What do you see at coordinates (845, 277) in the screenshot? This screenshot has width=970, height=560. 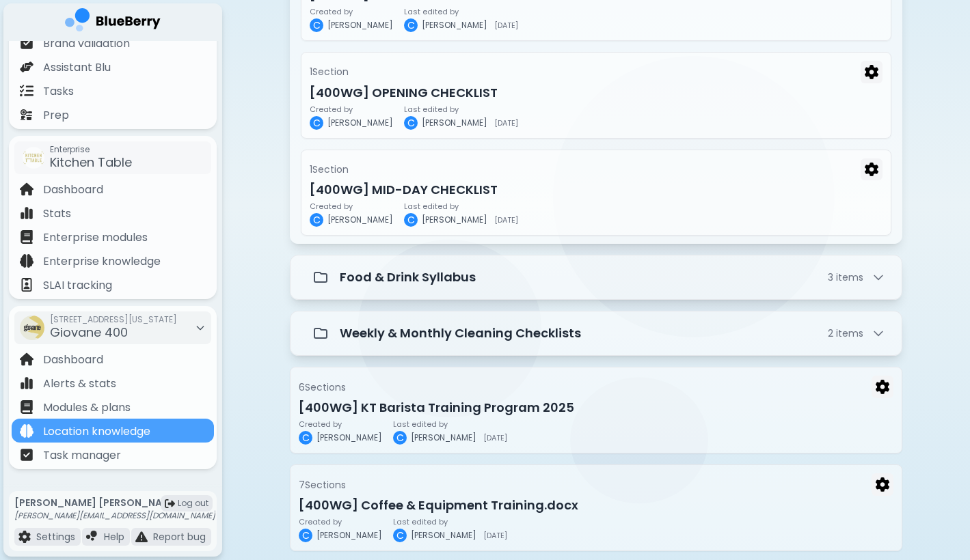 I see `span: 3` at bounding box center [845, 277].